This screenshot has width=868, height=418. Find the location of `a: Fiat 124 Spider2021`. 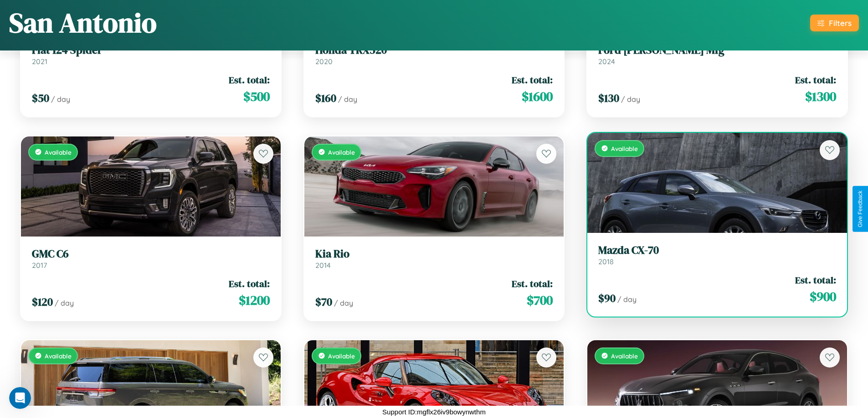

a: Fiat 124 Spider2021 is located at coordinates (151, 55).